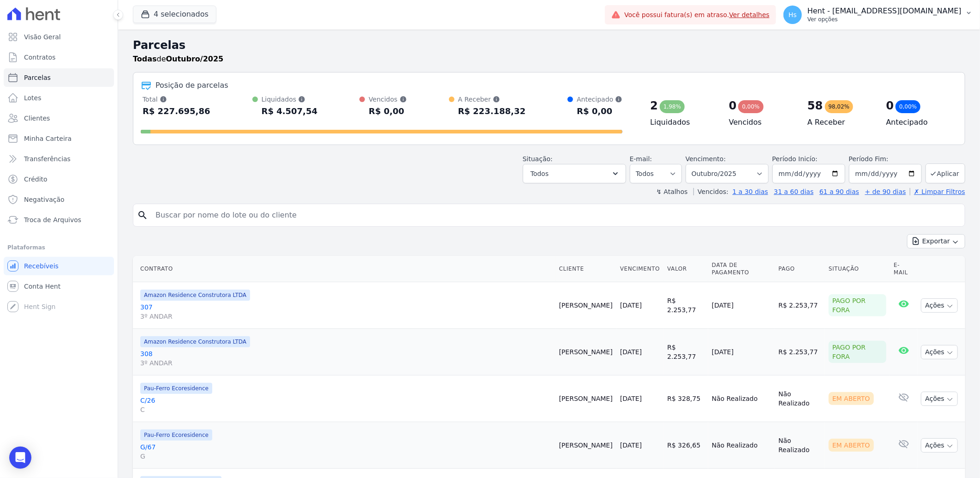 The image size is (980, 478). What do you see at coordinates (59, 78) in the screenshot?
I see `a: Parcelas` at bounding box center [59, 78].